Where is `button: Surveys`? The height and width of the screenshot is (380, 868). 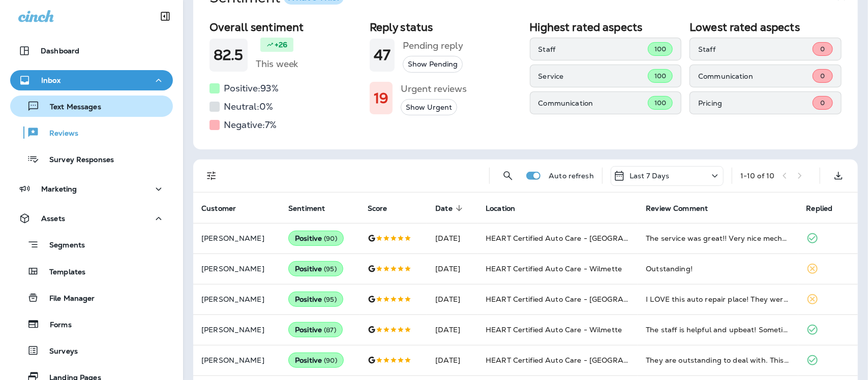
button: Surveys is located at coordinates (91, 351).